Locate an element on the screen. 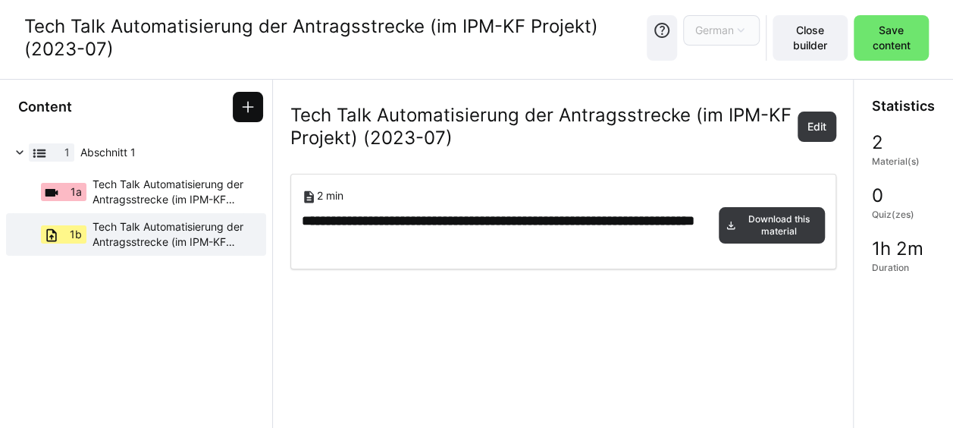 The height and width of the screenshot is (428, 953). span: Quiz(zes) is located at coordinates (893, 215).